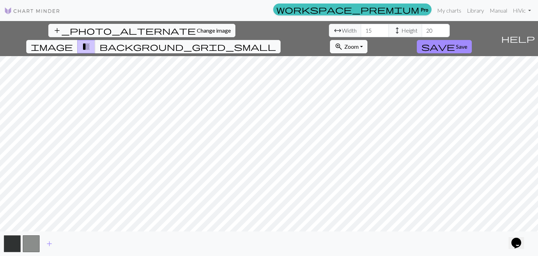 The height and width of the screenshot is (256, 538). I want to click on button: Zoom, so click(348, 47).